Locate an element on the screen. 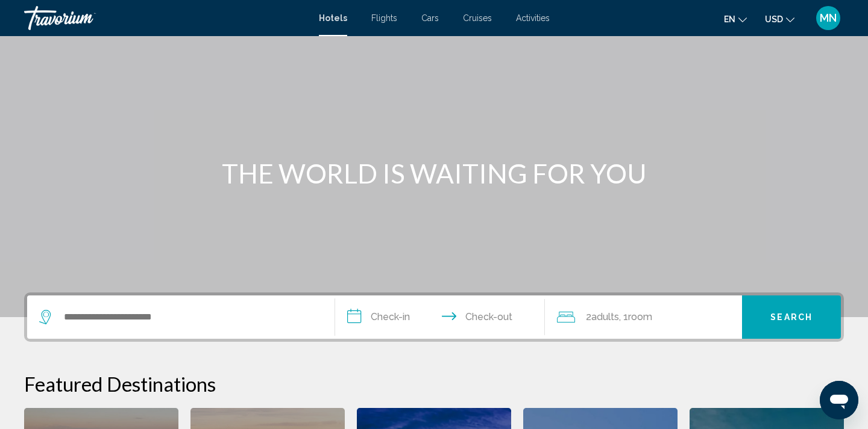 The image size is (868, 429). span: Cars is located at coordinates (429, 18).